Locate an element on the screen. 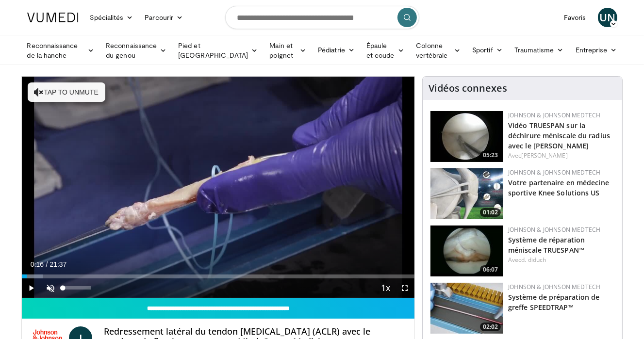  font: d. diduch is located at coordinates (534, 259).